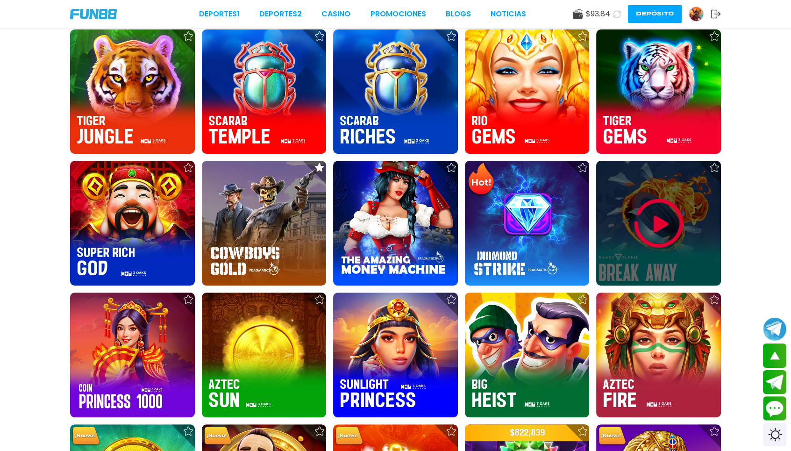 This screenshot has height=451, width=791. I want to click on img: Diamond Strike, so click(527, 223).